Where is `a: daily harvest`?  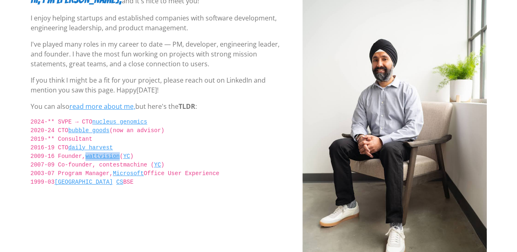 a: daily harvest is located at coordinates (90, 147).